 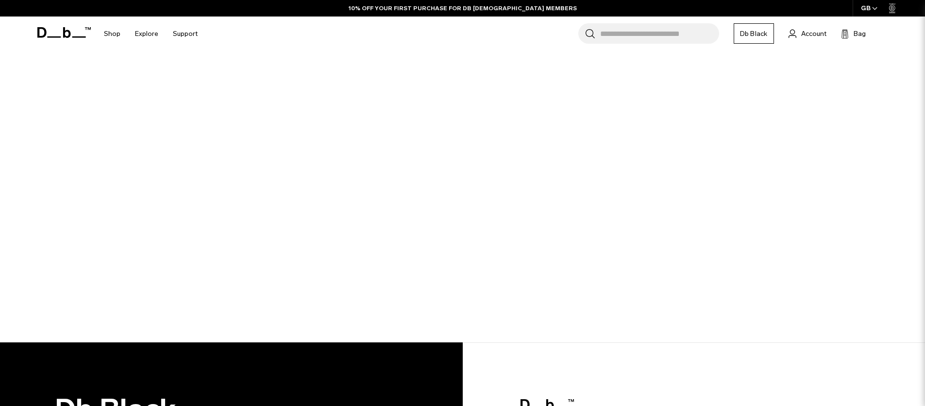 I want to click on span: Bag, so click(x=860, y=34).